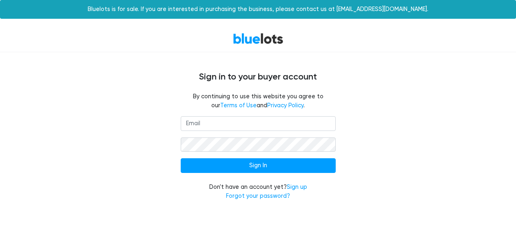 The height and width of the screenshot is (228, 516). Describe the element at coordinates (258, 77) in the screenshot. I see `h4: Sign in to your buyer account` at that location.